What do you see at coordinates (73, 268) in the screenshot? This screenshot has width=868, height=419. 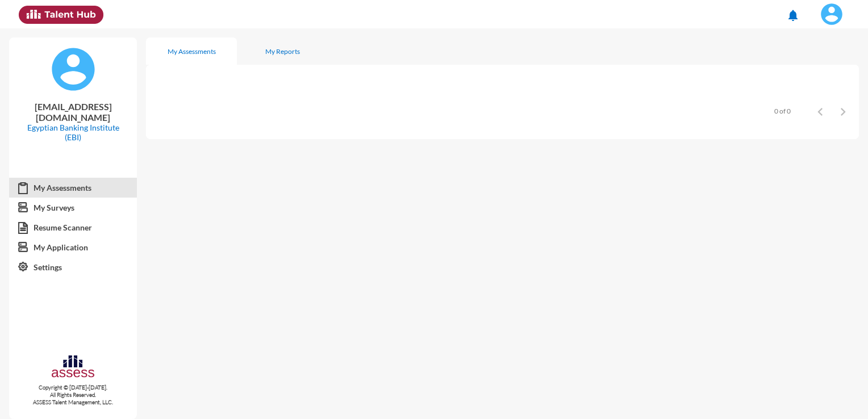 I see `button: Settings` at bounding box center [73, 268].